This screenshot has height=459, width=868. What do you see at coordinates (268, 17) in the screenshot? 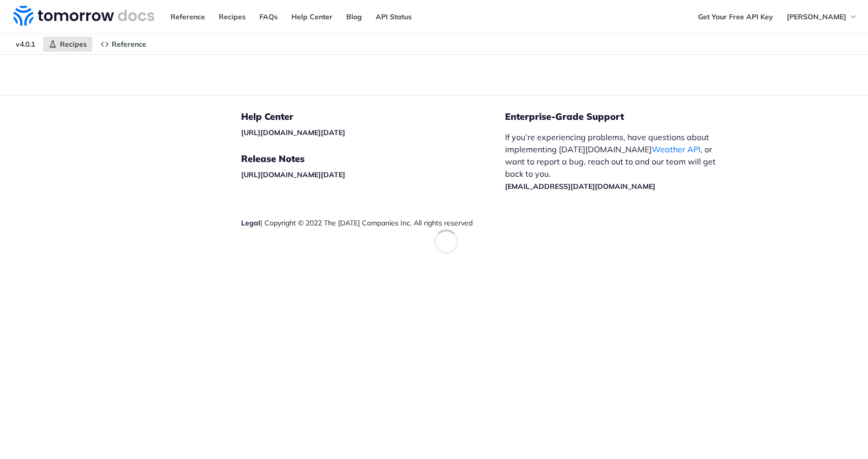
I see `a: FAQs` at bounding box center [268, 17].